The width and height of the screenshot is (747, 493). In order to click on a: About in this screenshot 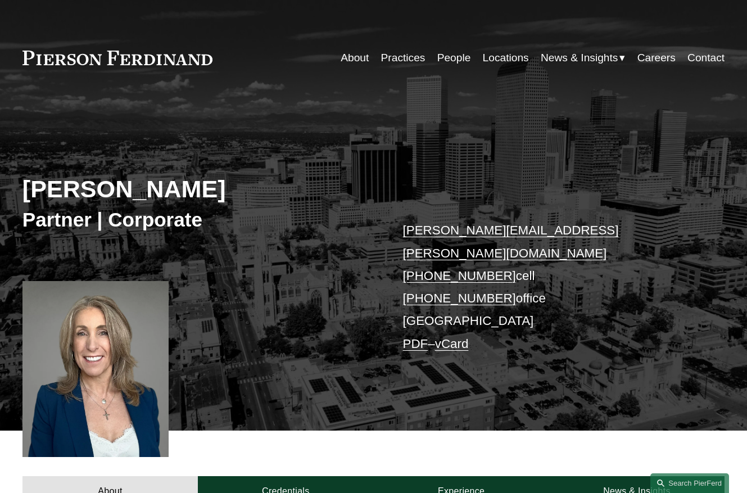, I will do `click(355, 58)`.